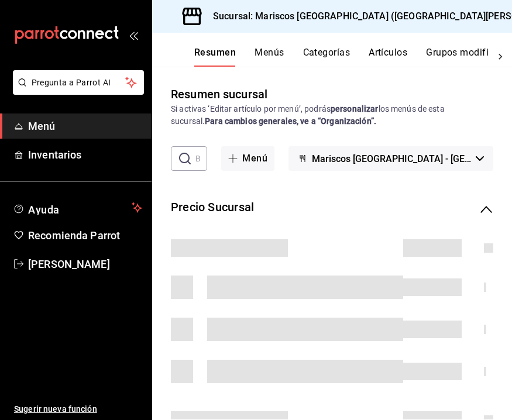 This screenshot has height=420, width=512. Describe the element at coordinates (85, 235) in the screenshot. I see `span: Recomienda Parrot` at that location.